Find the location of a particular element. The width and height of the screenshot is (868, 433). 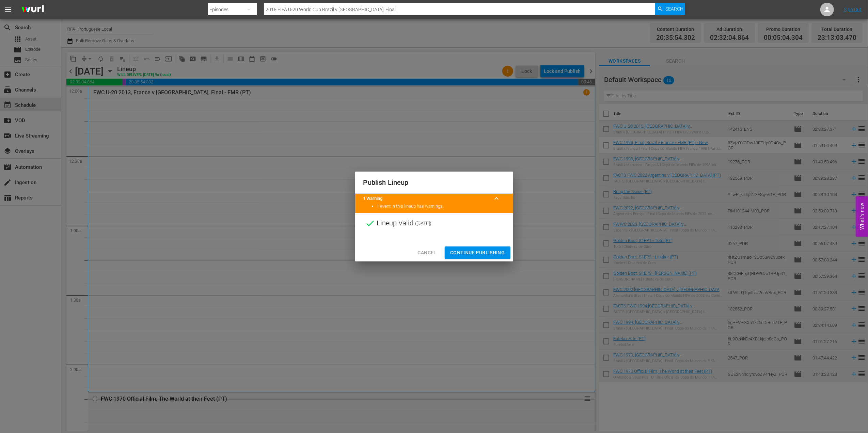

span: Search is located at coordinates (675, 9).